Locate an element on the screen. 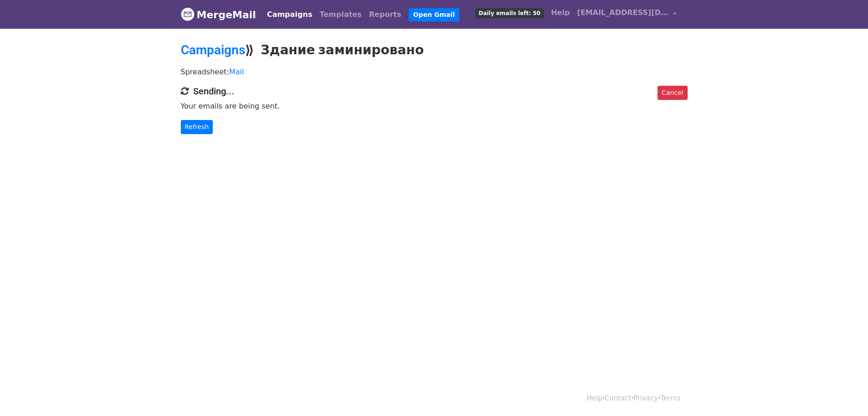 The image size is (868, 416). a: Mail is located at coordinates (236, 71).